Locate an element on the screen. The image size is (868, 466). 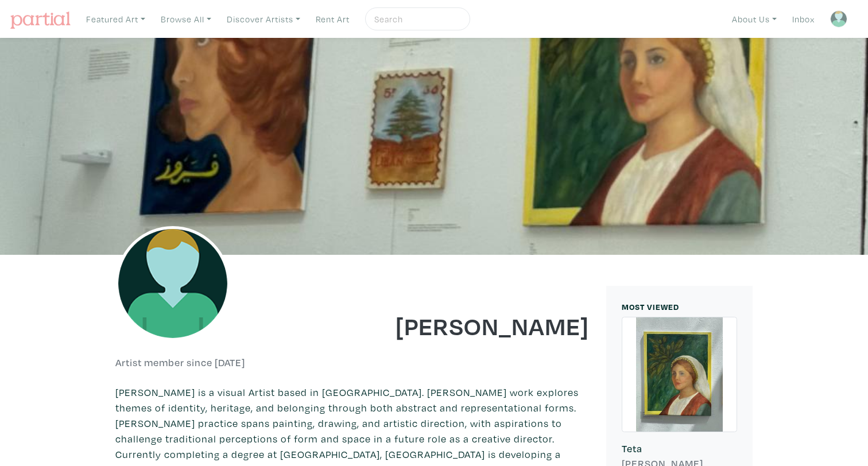
a: Featured Art is located at coordinates (116, 19).